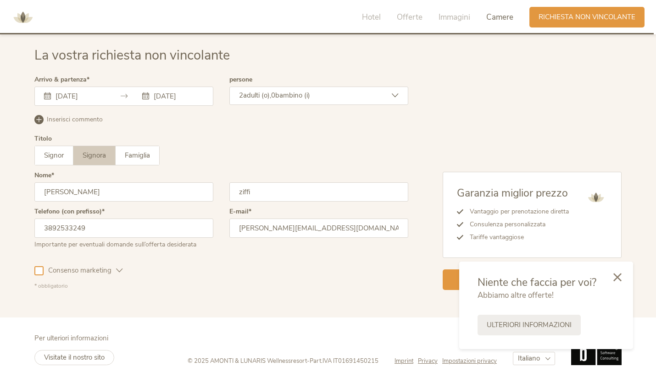 This screenshot has width=656, height=372. Describe the element at coordinates (516, 225) in the screenshot. I see `li: Consulenza personalizzata` at that location.